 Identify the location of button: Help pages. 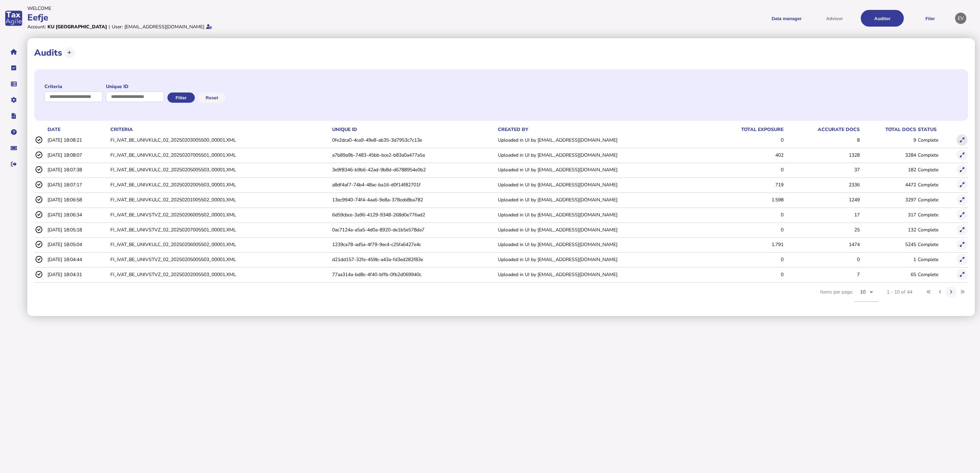
(14, 132).